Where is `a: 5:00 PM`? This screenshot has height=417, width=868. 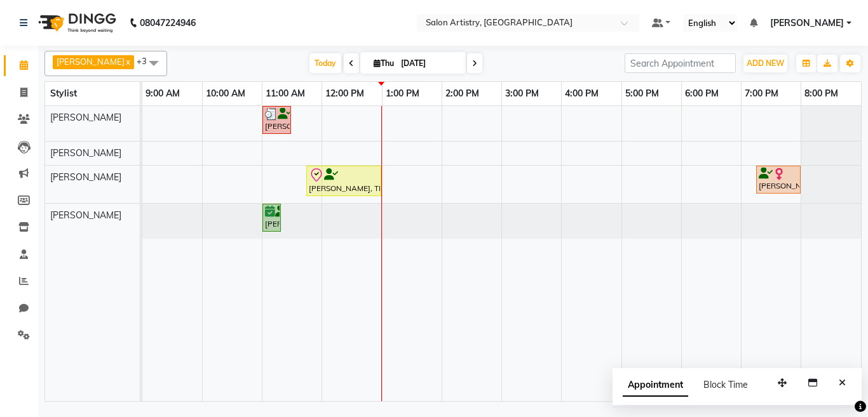
a: 5:00 PM is located at coordinates (642, 93).